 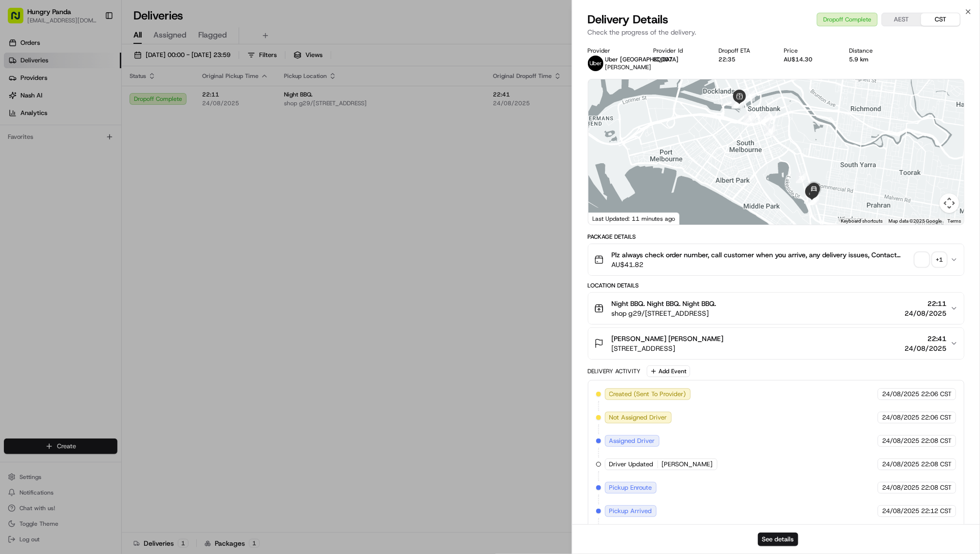 What do you see at coordinates (775, 285) in the screenshot?
I see `div: Location Details` at bounding box center [775, 285].